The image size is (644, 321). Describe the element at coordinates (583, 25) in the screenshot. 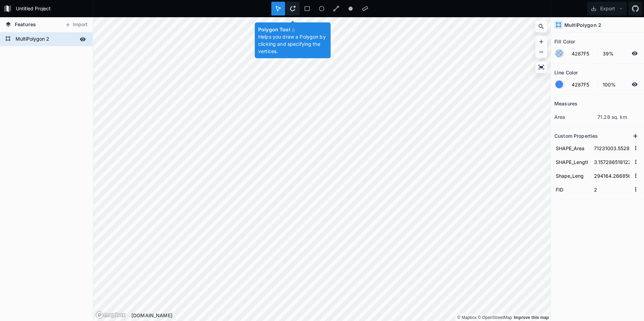

I see `h4: MultiPolygon 2` at that location.